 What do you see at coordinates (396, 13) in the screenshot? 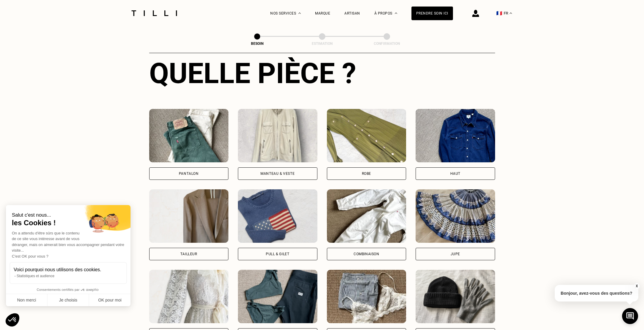
I see `img: Menu déroulant à propos` at bounding box center [396, 13].